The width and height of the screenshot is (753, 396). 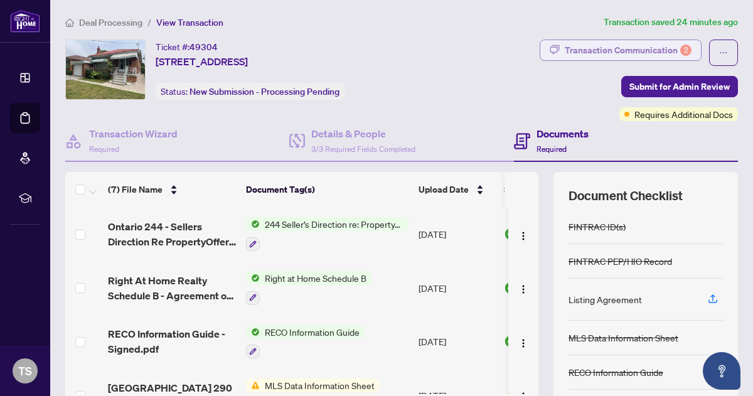 What do you see at coordinates (334, 224) in the screenshot?
I see `span: 244 Seller’s Direction re: Property/Offers` at bounding box center [334, 224].